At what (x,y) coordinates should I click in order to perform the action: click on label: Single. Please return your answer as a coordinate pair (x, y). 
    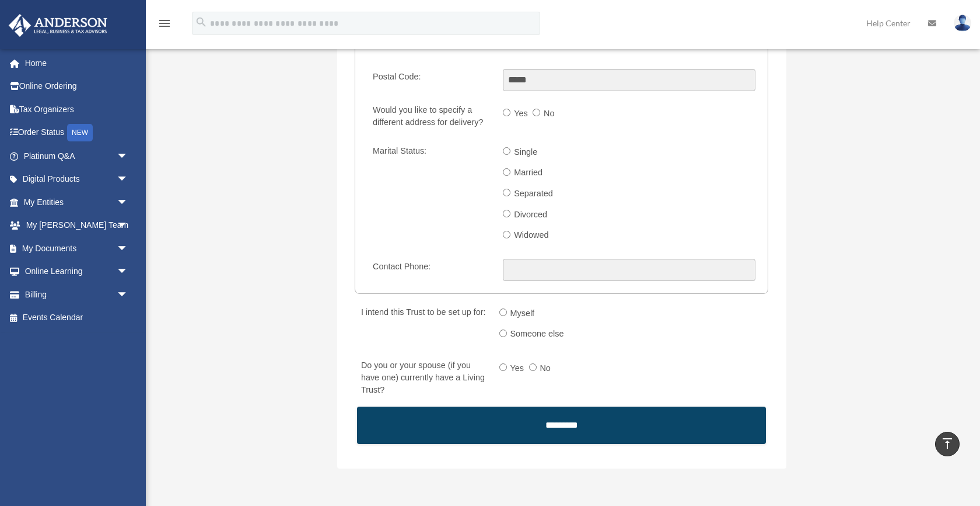
    Looking at the image, I should click on (526, 152).